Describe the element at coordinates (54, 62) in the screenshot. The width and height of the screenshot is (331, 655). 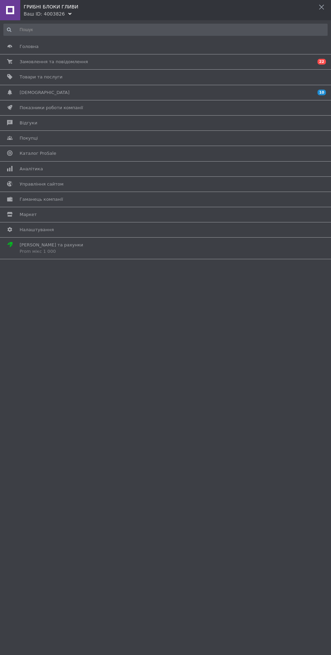
I see `span: Замовлення та повідомлення` at that location.